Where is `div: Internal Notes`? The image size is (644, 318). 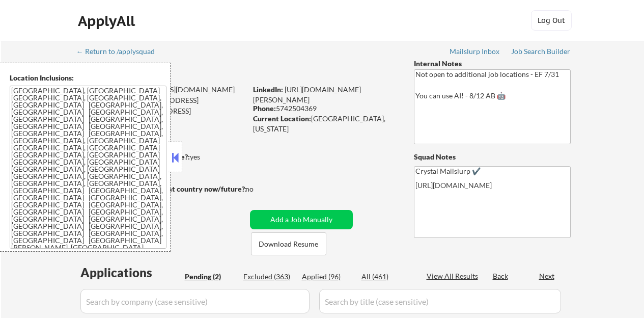
div: Internal Notes is located at coordinates (492, 64).